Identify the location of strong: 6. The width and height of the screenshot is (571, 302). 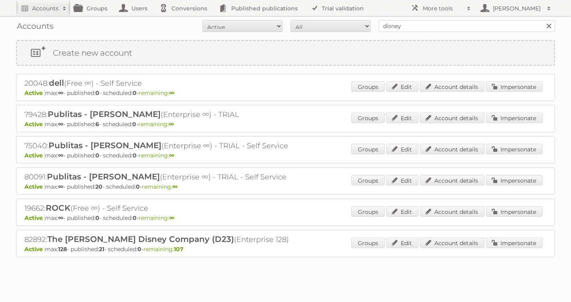
(97, 124).